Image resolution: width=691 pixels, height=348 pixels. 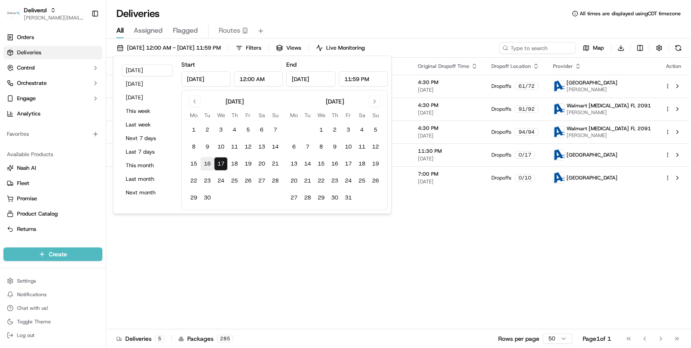 What do you see at coordinates (35, 10) in the screenshot?
I see `span: Deliverol` at bounding box center [35, 10].